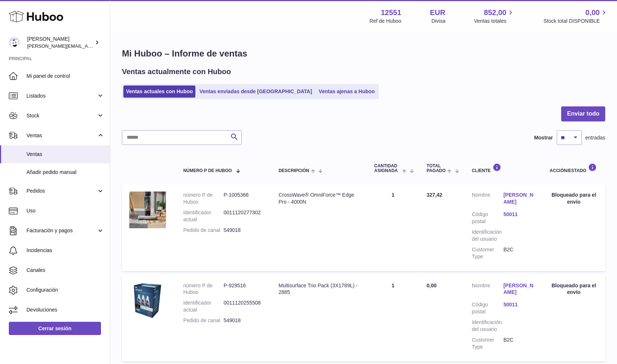  Describe the element at coordinates (244, 289) in the screenshot. I see `dd: P-929516` at that location.